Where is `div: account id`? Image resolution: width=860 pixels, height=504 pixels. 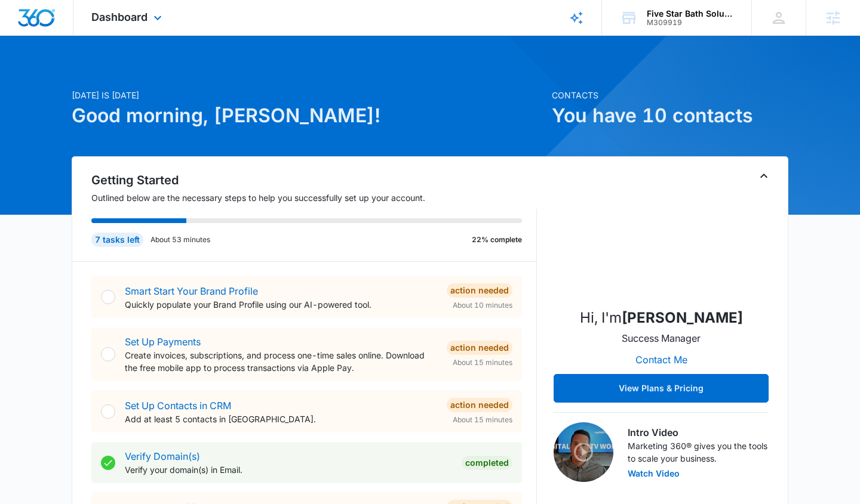 div: account id is located at coordinates (690, 23).